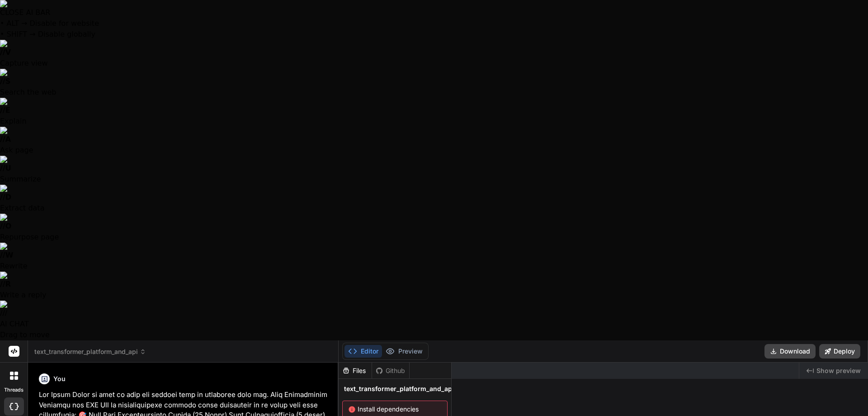 This screenshot has width=868, height=416. Describe the element at coordinates (363, 351) in the screenshot. I see `button: Editor` at that location.